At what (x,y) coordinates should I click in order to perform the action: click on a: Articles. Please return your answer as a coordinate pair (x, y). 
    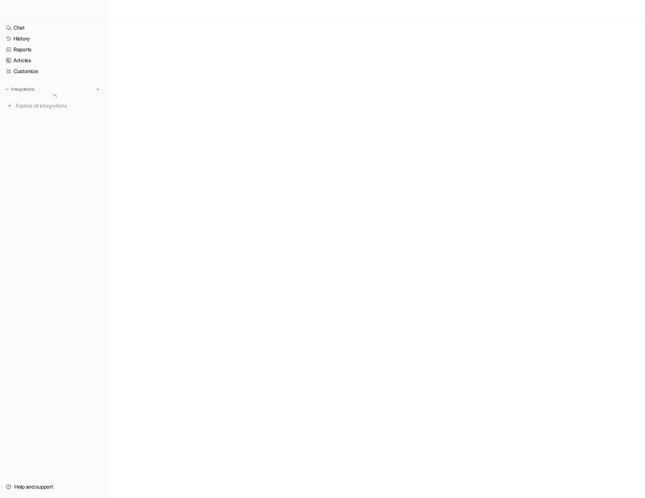
    Looking at the image, I should click on (54, 60).